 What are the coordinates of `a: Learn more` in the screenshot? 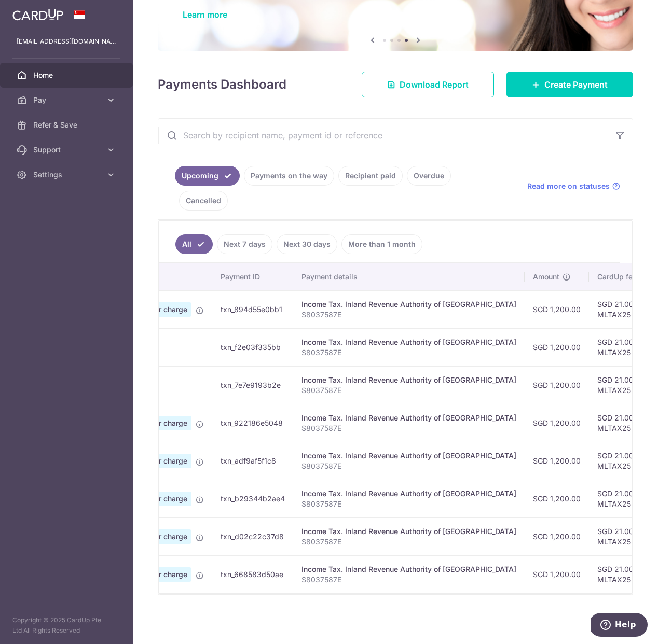 It's located at (205, 14).